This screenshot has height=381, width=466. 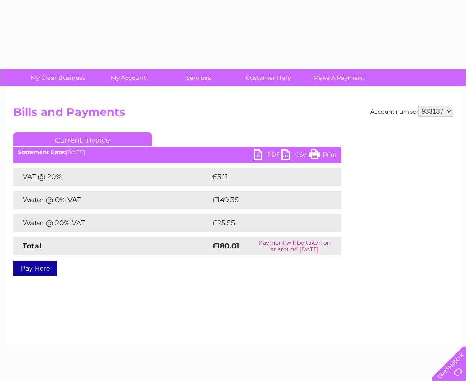 I want to click on a: Pay Here, so click(x=35, y=268).